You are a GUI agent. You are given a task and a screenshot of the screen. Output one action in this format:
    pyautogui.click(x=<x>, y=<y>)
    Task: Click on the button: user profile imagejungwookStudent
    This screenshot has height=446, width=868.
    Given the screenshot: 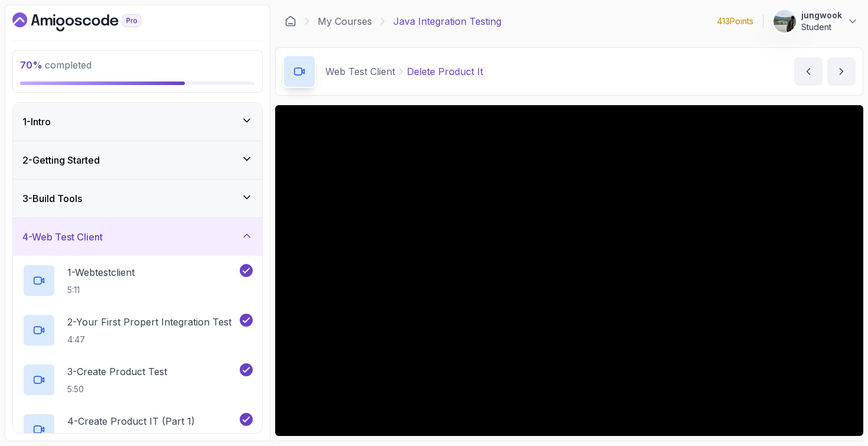 What is the action you would take?
    pyautogui.click(x=815, y=21)
    